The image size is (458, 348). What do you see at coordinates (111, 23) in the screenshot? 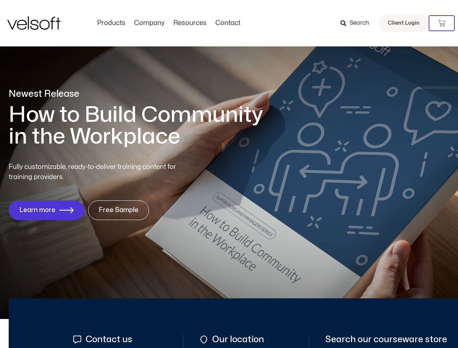
I see `a: ProductsMenu Toggle` at bounding box center [111, 23].